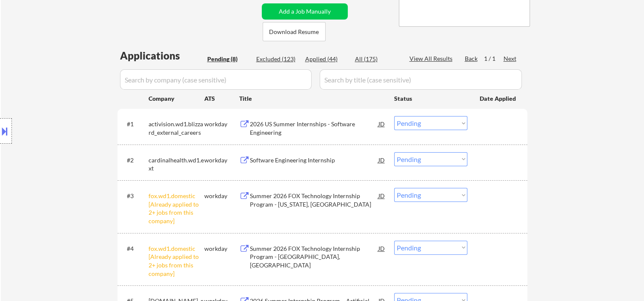 The width and height of the screenshot is (644, 301). I want to click on button: Download Resume, so click(294, 32).